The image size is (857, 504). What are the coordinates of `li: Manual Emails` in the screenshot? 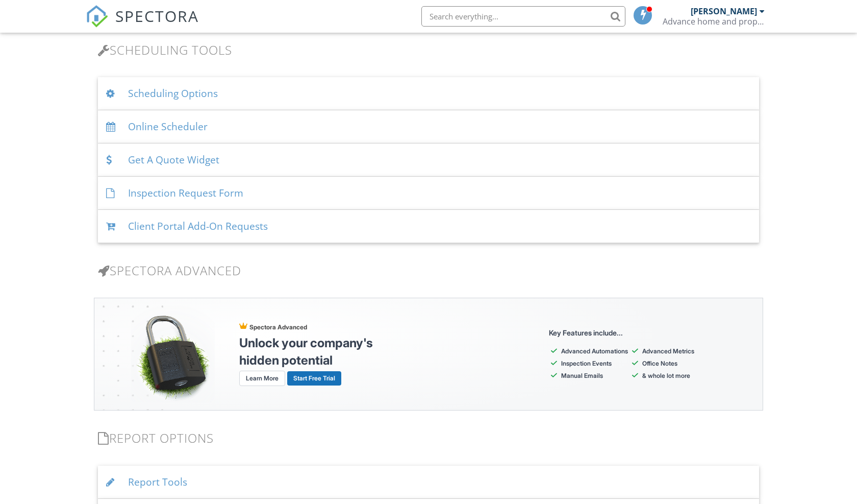 It's located at (595, 375).